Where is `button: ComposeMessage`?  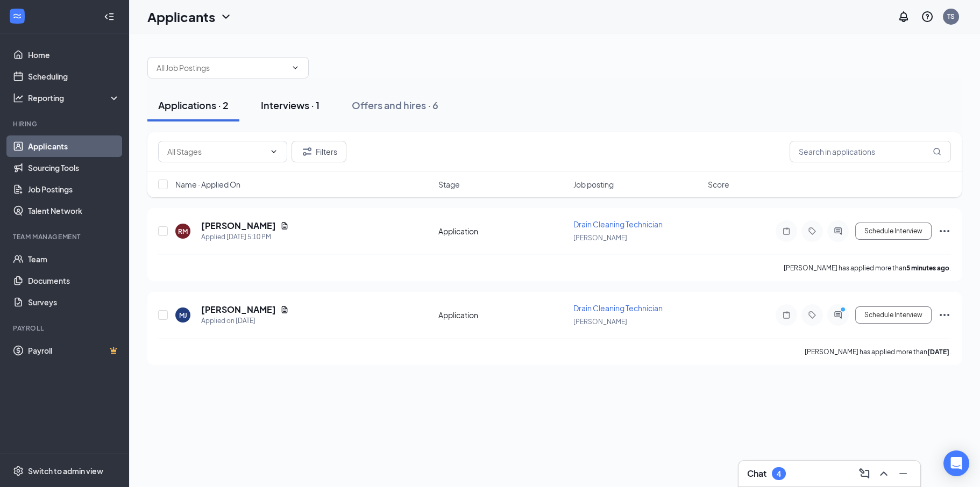
button: ComposeMessage is located at coordinates (864, 474).